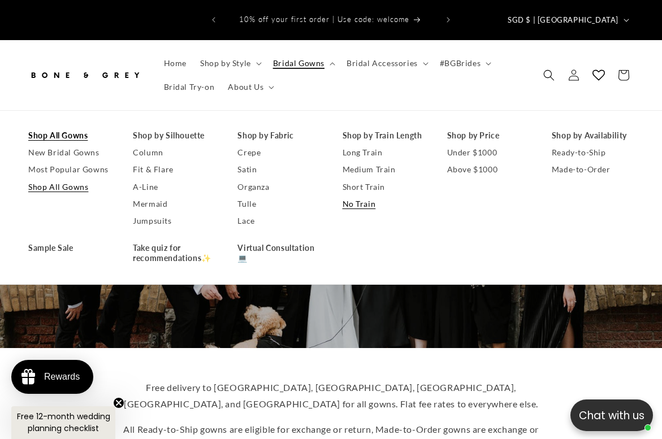 This screenshot has width=662, height=439. What do you see at coordinates (612, 416) in the screenshot?
I see `button: Open chatbox` at bounding box center [612, 416].